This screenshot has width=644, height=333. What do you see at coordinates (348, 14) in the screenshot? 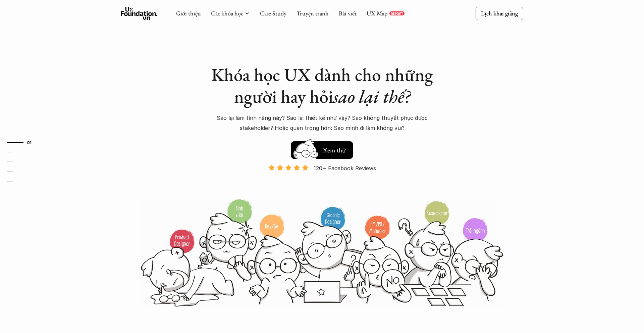
I see `a: Bài viết` at bounding box center [348, 14].